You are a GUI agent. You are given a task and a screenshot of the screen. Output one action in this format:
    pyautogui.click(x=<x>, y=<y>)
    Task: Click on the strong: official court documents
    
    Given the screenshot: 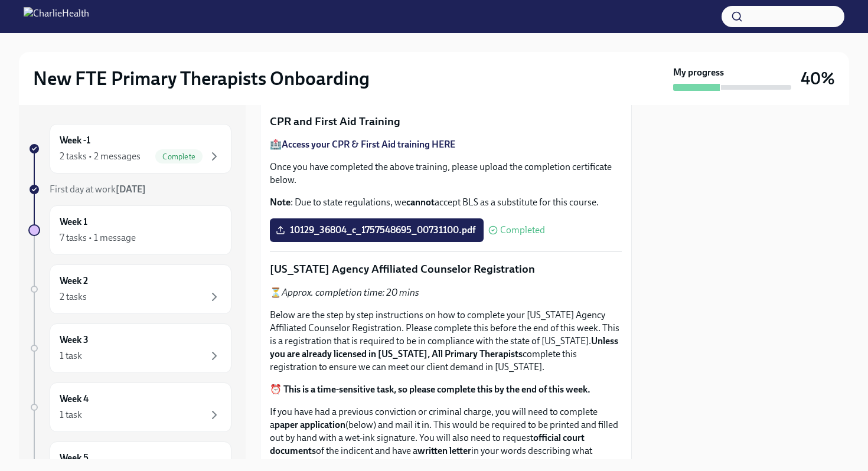 What is the action you would take?
    pyautogui.click(x=427, y=444)
    